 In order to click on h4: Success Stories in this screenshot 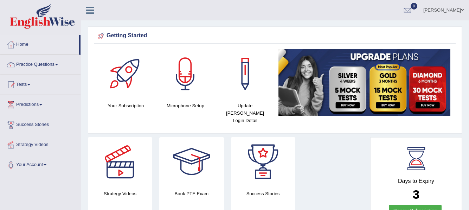, I will do `click(263, 193)`.